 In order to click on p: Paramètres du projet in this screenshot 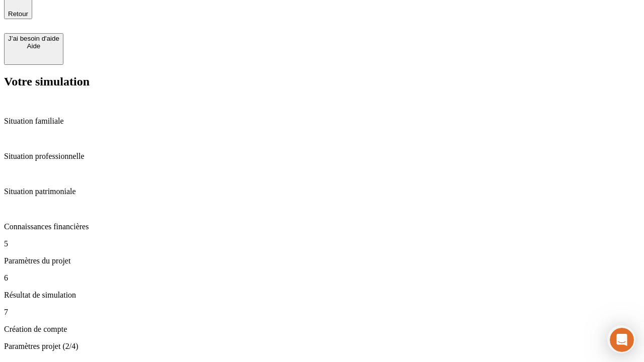, I will do `click(322, 261)`.